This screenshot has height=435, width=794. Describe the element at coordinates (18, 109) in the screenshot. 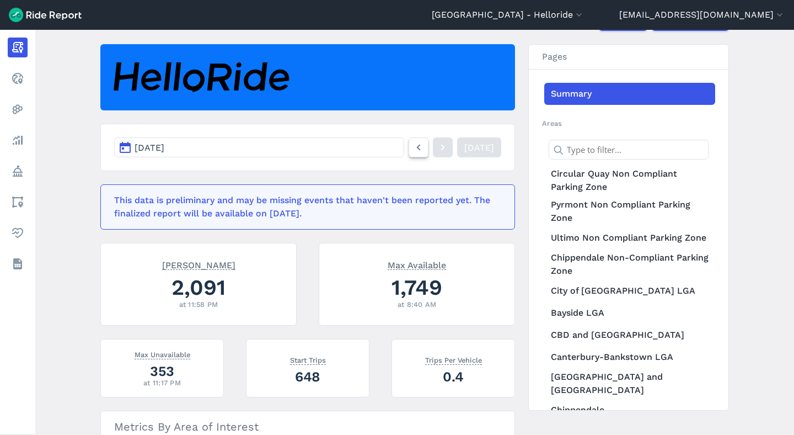

I see `a: Heatmaps` at that location.